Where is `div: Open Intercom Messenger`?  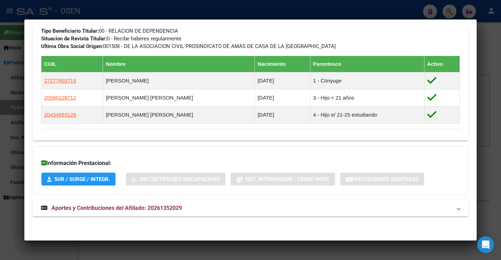 div: Open Intercom Messenger is located at coordinates (486, 245).